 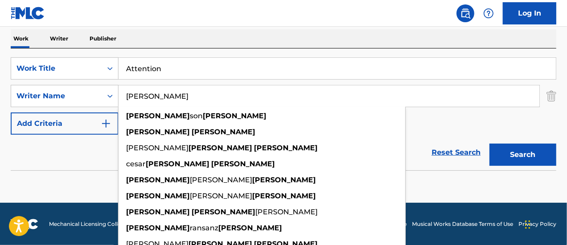 I want to click on a: Privacy Policy, so click(x=537, y=224).